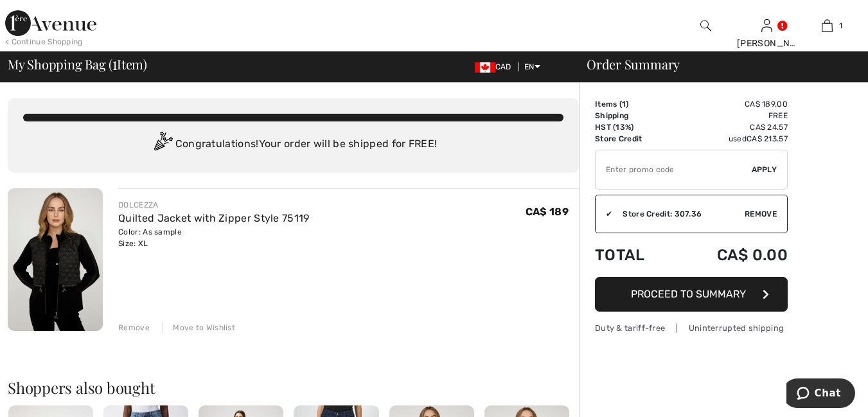 The height and width of the screenshot is (417, 868). I want to click on h2: Shoppers also bought, so click(293, 387).